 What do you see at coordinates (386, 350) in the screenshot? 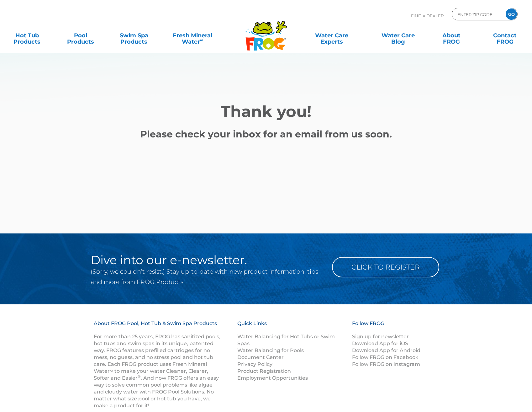
I see `a: Download App for Android` at bounding box center [386, 350].